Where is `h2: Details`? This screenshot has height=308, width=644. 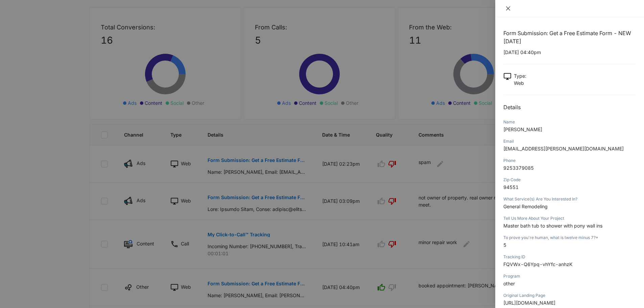 h2: Details is located at coordinates (570, 108).